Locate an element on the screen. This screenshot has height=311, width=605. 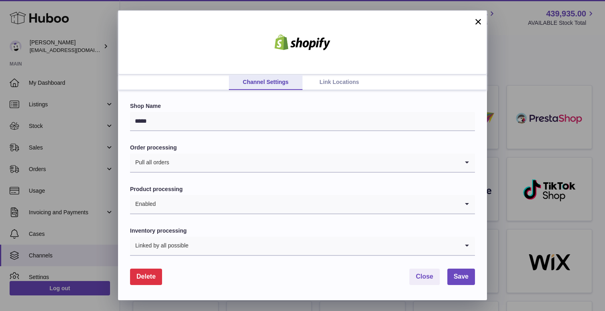
span: Save is located at coordinates (461, 277).